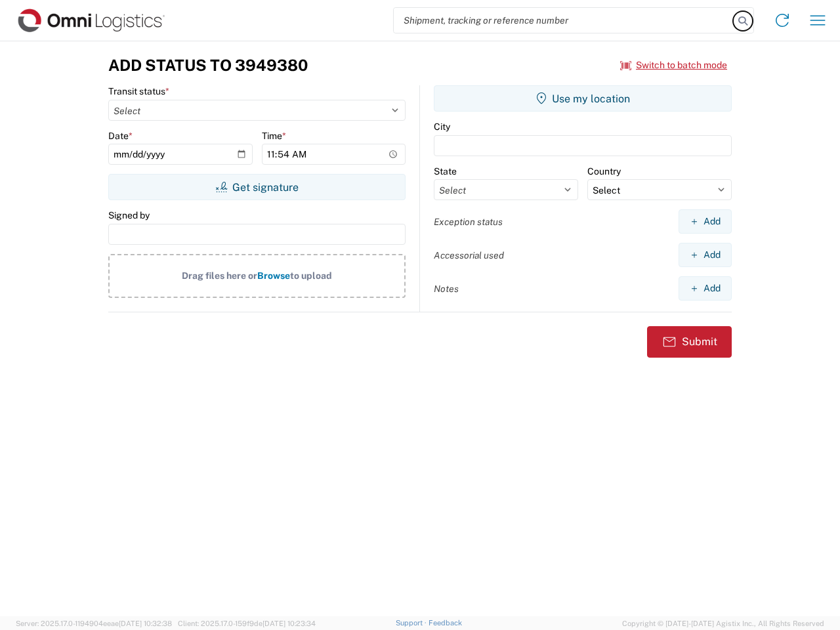  What do you see at coordinates (469, 255) in the screenshot?
I see `label: Accessorial used` at bounding box center [469, 255].